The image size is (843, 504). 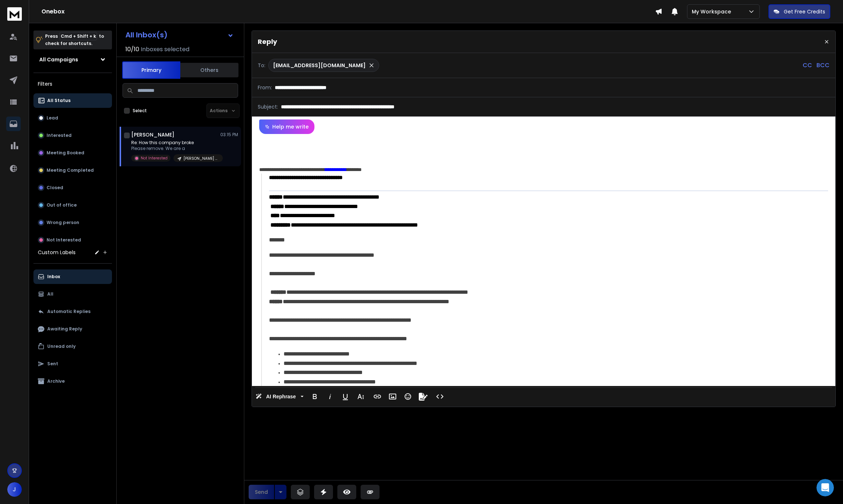 What do you see at coordinates (11, 10) in the screenshot?
I see `button: go back` at bounding box center [11, 10].